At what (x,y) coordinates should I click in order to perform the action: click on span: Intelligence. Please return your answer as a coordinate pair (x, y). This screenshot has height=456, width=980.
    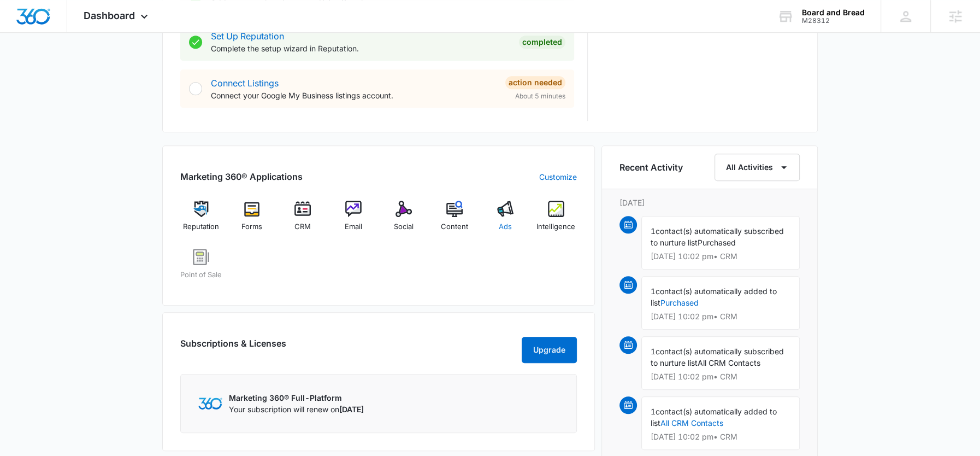
    Looking at the image, I should click on (556, 227).